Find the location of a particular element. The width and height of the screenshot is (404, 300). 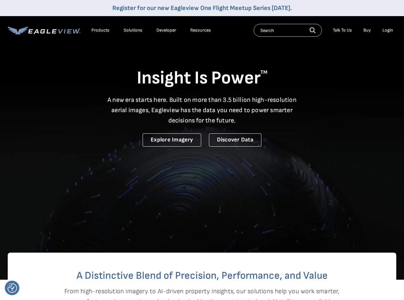

div: Talk To Us is located at coordinates (342, 30).